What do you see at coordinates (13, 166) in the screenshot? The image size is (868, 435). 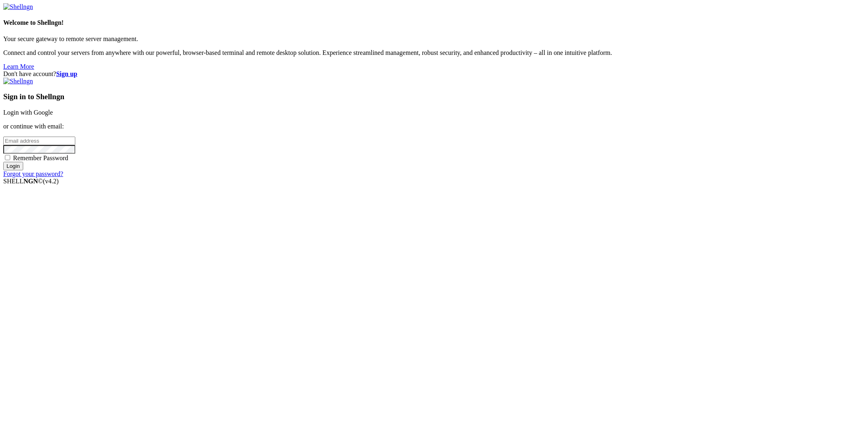 I see `input: Login` at bounding box center [13, 166].